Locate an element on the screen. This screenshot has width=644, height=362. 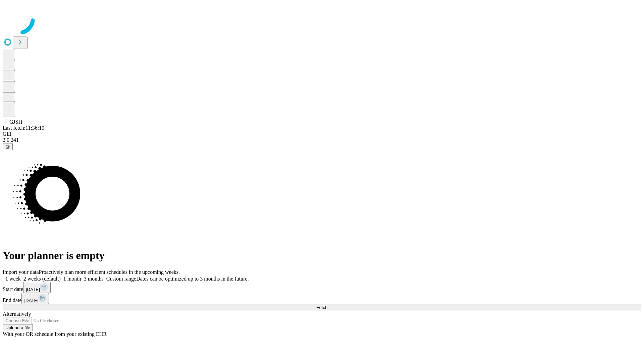
span: 3 months is located at coordinates (94, 279).